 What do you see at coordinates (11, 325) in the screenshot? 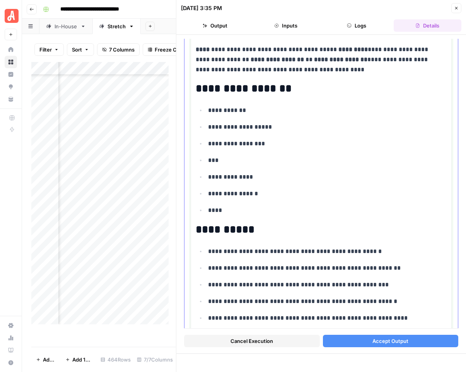
I see `a: Settings` at bounding box center [11, 325].